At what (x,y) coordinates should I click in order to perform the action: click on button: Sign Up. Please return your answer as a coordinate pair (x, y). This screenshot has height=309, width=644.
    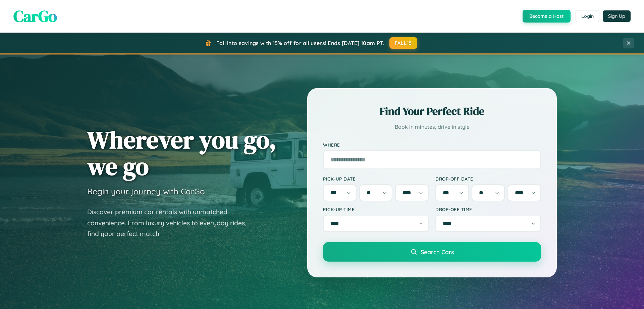
    Looking at the image, I should click on (617, 16).